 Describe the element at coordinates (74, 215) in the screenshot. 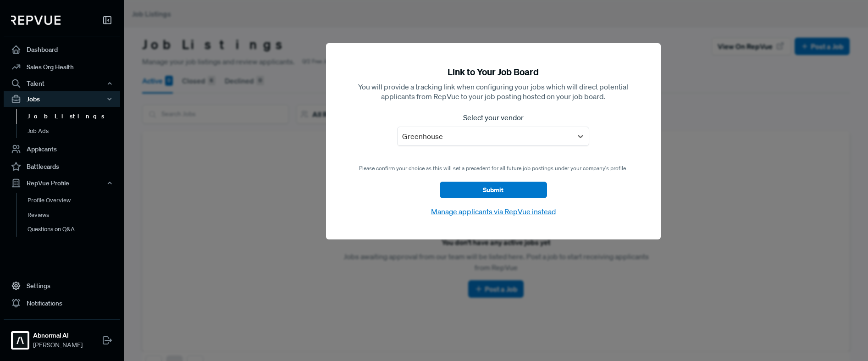

I see `a: Reviews` at that location.